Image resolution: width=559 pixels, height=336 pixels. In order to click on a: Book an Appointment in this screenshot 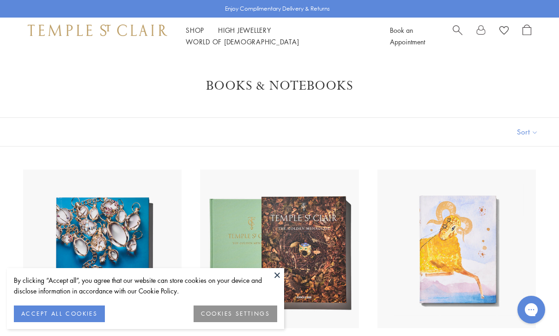, I will do `click(407, 36)`.